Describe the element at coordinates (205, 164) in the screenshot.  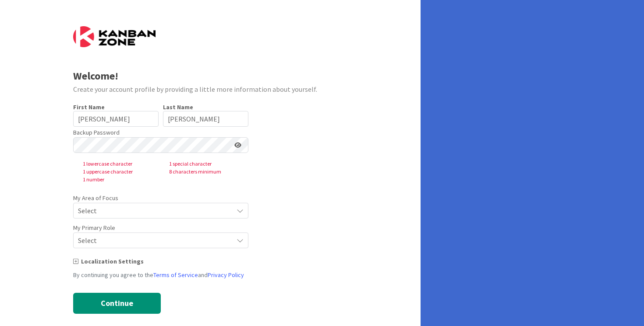
I see `span: 1 special character` at that location.